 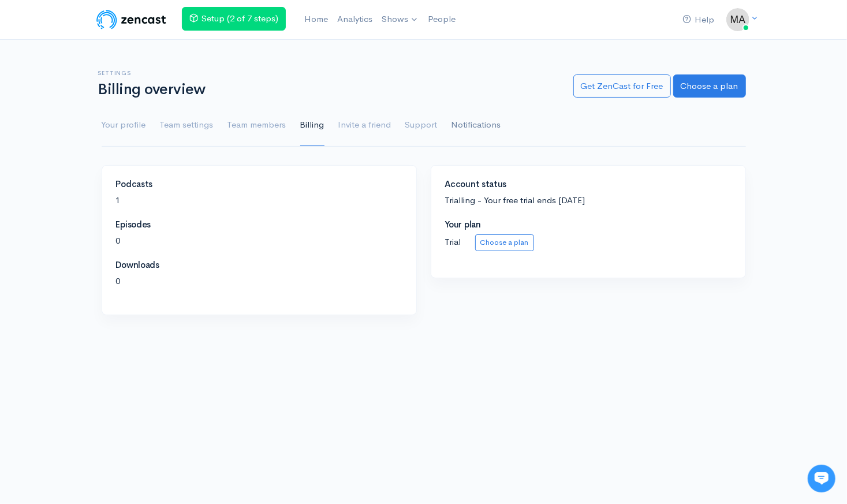 What do you see at coordinates (115, 65) in the screenshot?
I see `h1: Hi 👋` at bounding box center [115, 65].